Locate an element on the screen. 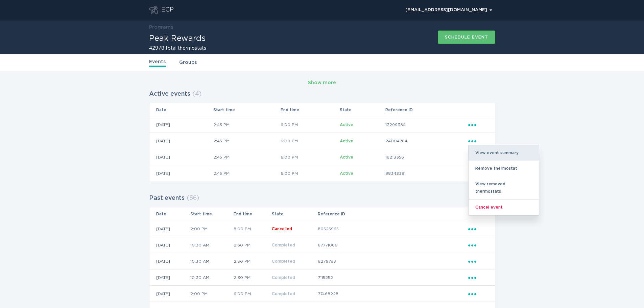 The width and height of the screenshot is (644, 308). tr: 0db2b66fb6f646a5a24428741fba61ac is located at coordinates (322, 261).